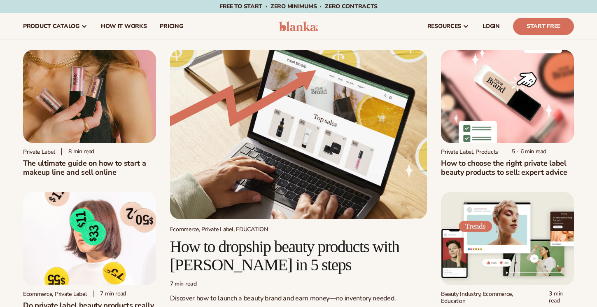 This screenshot has height=307, width=597. I want to click on span: Free to start · ZERO minimums · ZERO contracts, so click(298, 6).